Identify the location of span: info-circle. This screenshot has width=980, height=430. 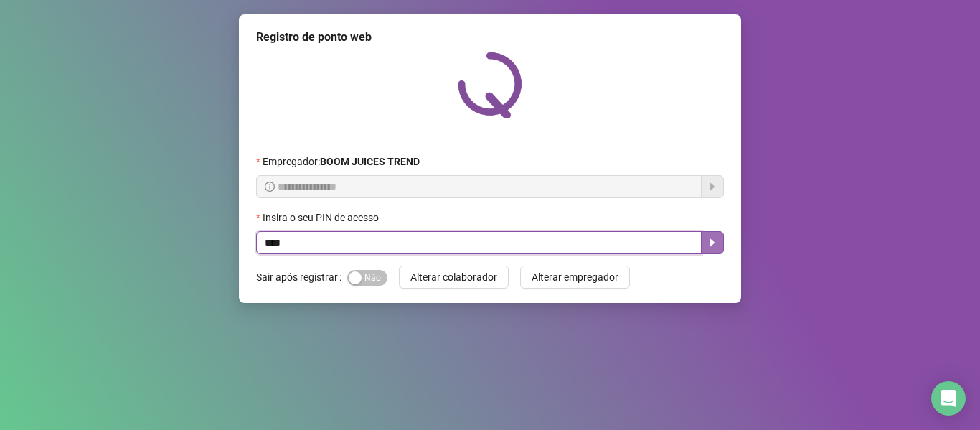
(270, 186).